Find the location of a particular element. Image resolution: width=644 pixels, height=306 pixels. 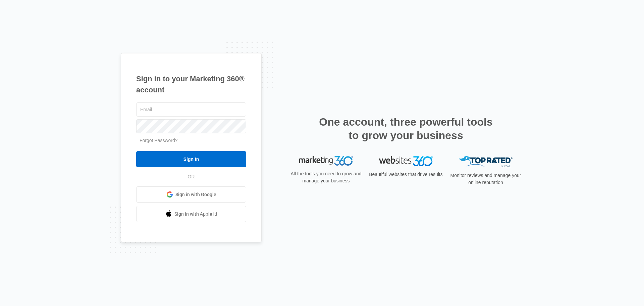

p: Beautiful websites that drive results is located at coordinates (406, 174).